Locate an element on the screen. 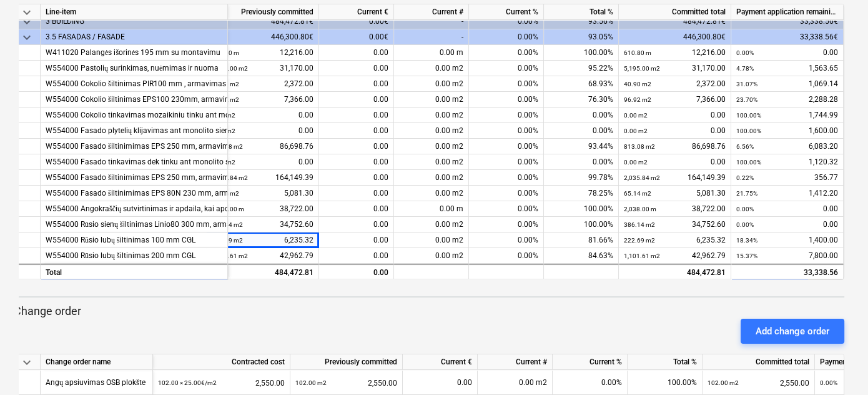 The width and height of the screenshot is (868, 395). div: 76.30% is located at coordinates (581, 99).